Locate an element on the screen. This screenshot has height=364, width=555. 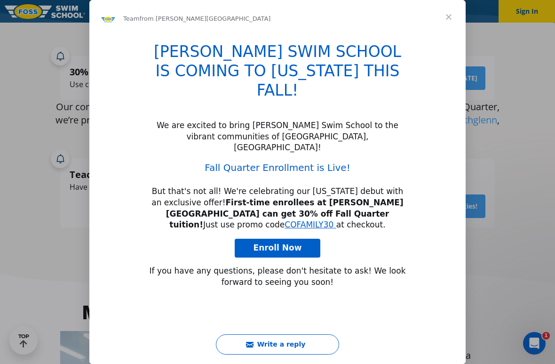
a: Enroll Now is located at coordinates (278, 248).